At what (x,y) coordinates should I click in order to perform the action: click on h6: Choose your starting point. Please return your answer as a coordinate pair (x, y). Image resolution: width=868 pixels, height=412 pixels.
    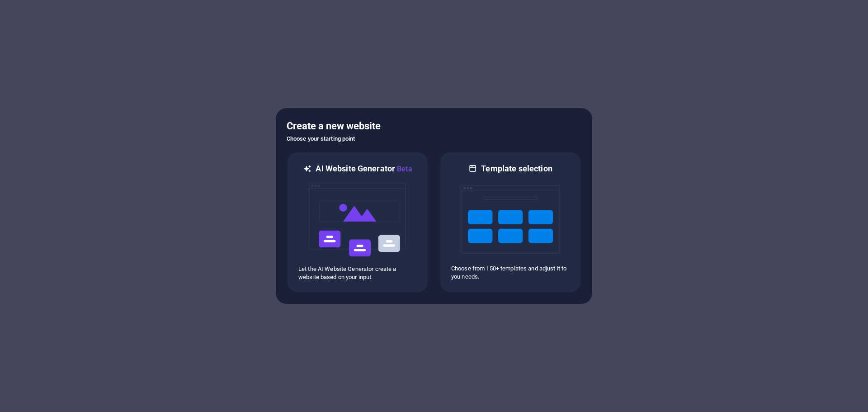
    Looking at the image, I should click on (434, 138).